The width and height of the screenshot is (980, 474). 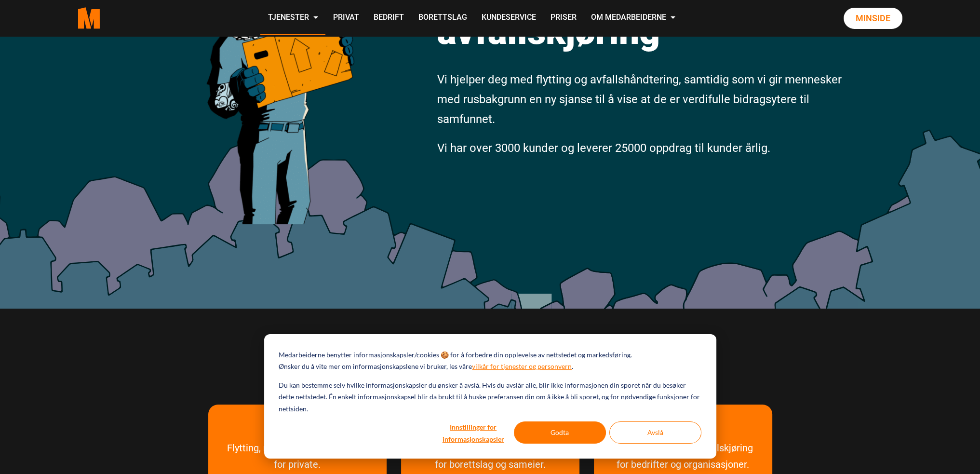 I want to click on p: Medarbeiderne benytter informasjonskapsler/cookies 🍪 for å forbedre din opplevelse av nettstedet ..., so click(x=455, y=356).